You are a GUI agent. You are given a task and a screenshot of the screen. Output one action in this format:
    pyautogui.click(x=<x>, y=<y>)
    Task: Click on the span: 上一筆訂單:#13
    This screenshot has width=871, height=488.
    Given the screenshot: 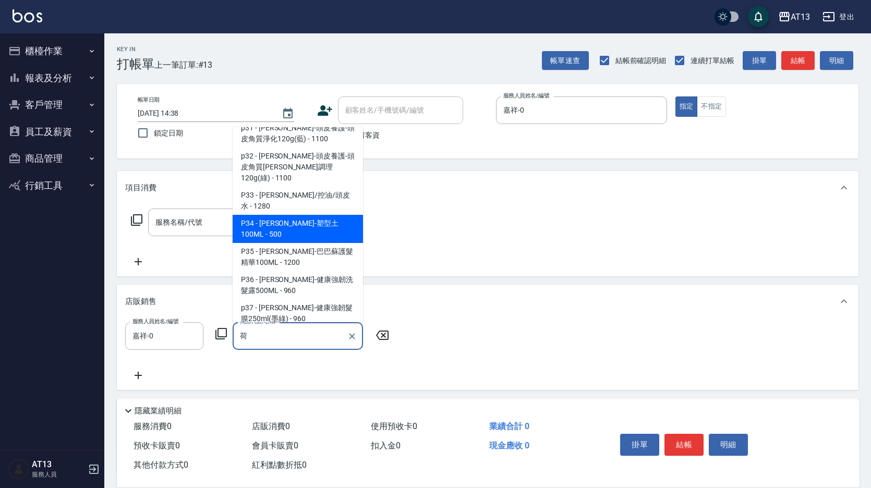 What is the action you would take?
    pyautogui.click(x=184, y=65)
    